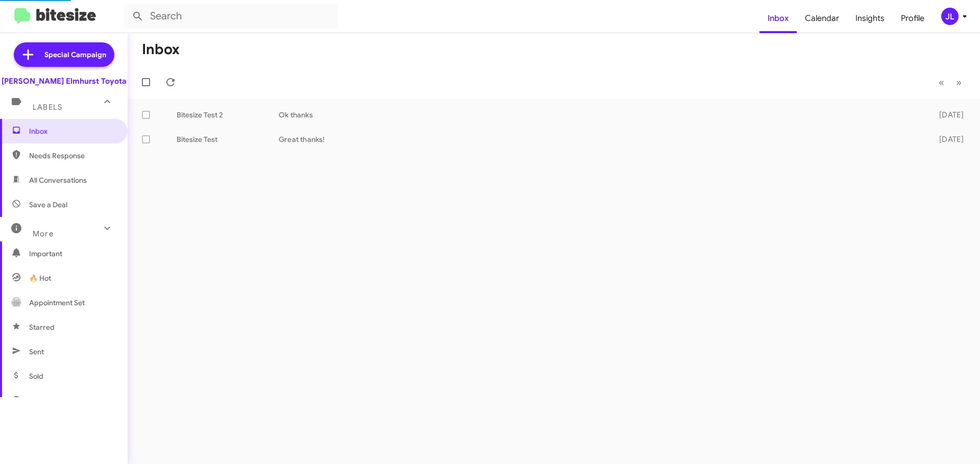 The height and width of the screenshot is (464, 980). Describe the element at coordinates (869, 18) in the screenshot. I see `span: Insights` at that location.